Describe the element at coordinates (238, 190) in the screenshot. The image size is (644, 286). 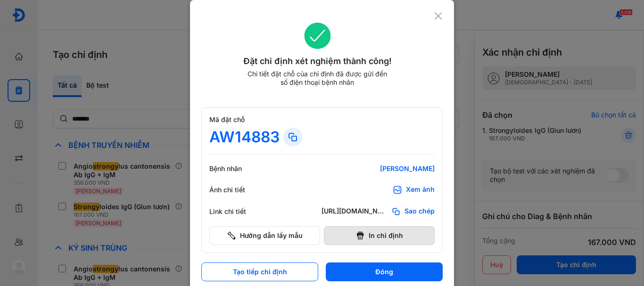
I see `div: Ảnh chi tiết` at that location.